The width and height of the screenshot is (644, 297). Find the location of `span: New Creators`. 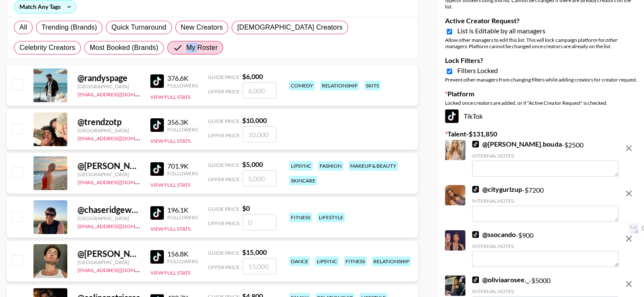

span: New Creators is located at coordinates (202, 28).